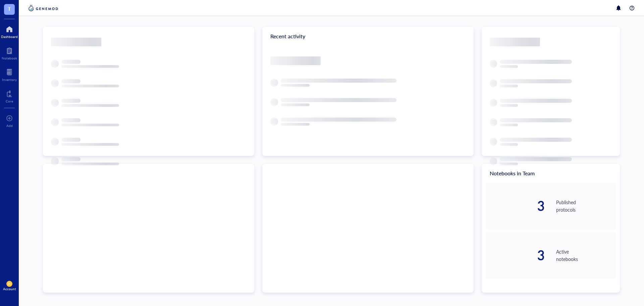 The height and width of the screenshot is (306, 644). I want to click on div: Inventory, so click(10, 80).